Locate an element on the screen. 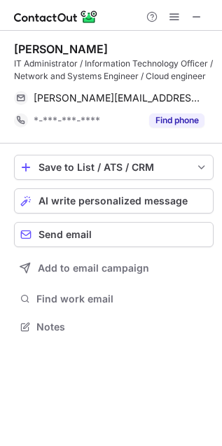 The image size is (222, 446). img: ContactOut v5.3.10 is located at coordinates (56, 17).